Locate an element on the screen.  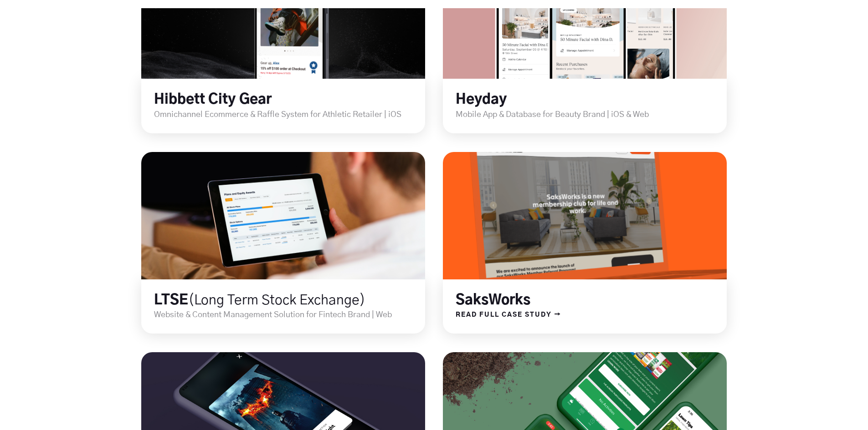
span: (Long Term Stock Exchange) is located at coordinates (277, 300).